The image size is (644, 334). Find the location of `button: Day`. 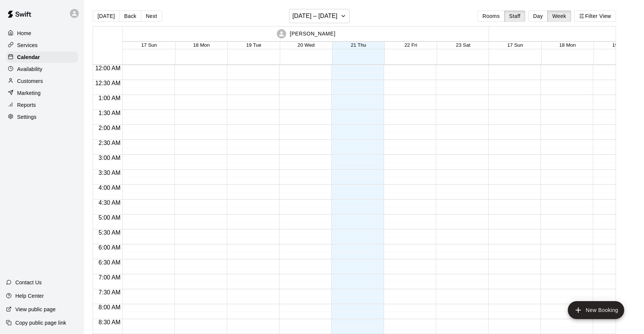

button: Day is located at coordinates (538, 16).